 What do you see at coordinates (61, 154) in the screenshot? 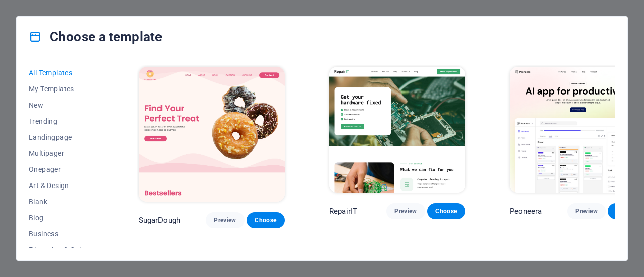
I see `span: Multipager` at bounding box center [61, 154].